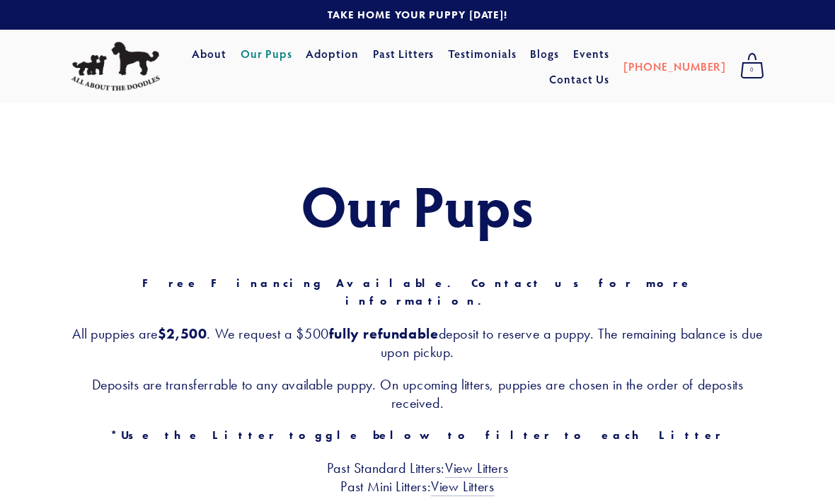 The image size is (835, 504). What do you see at coordinates (183, 333) in the screenshot?
I see `strong: $2,500` at bounding box center [183, 333].